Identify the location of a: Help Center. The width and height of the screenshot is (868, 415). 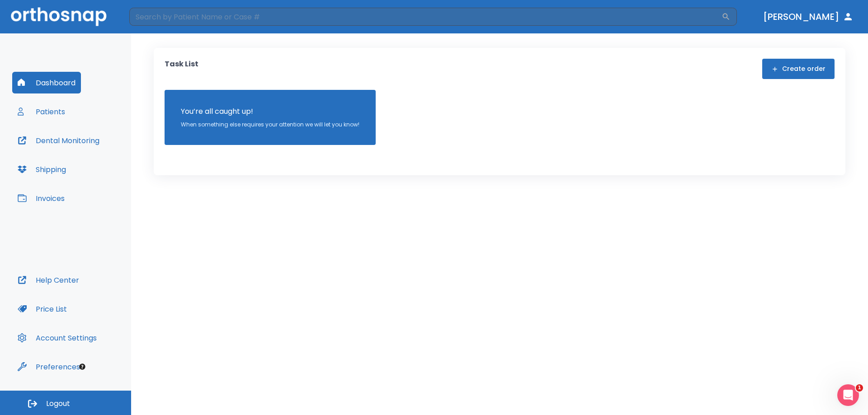
(49, 280).